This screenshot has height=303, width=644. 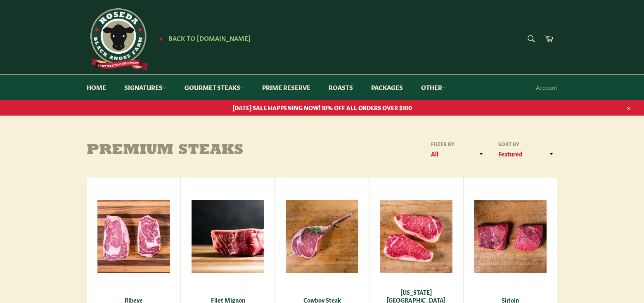 I want to click on img: Cowboy Steak, so click(x=322, y=236).